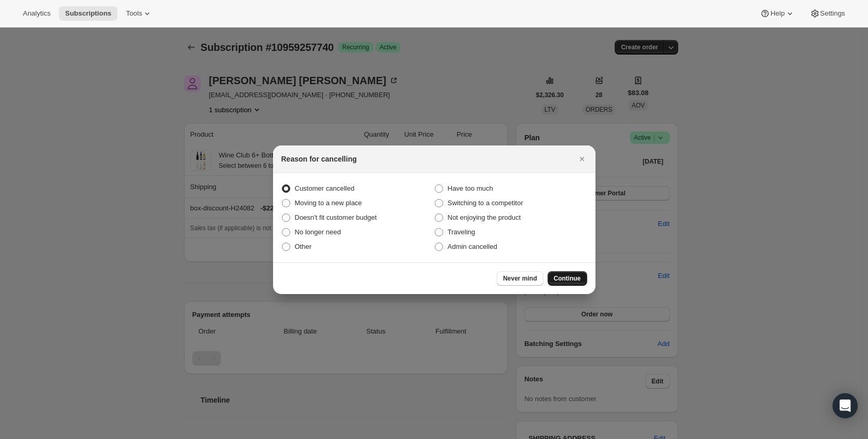  Describe the element at coordinates (827, 13) in the screenshot. I see `button: Settings` at that location.